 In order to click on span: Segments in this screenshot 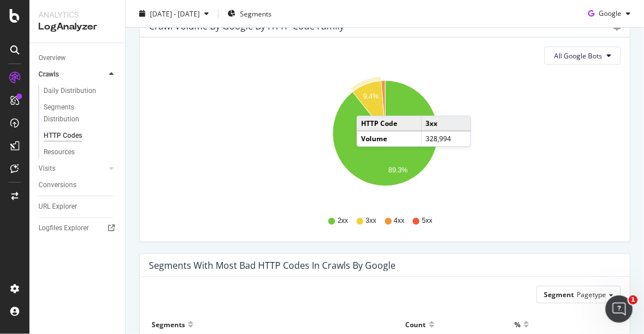, I will do `click(255, 13)`.